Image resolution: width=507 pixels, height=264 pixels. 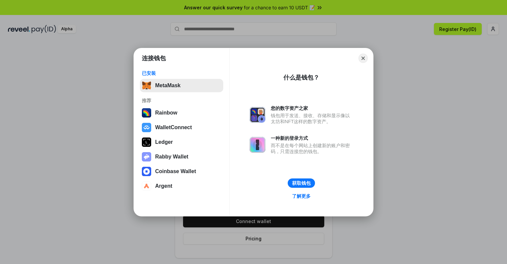 What do you see at coordinates (172, 157) in the screenshot?
I see `div: Rabby Wallet` at bounding box center [172, 157].